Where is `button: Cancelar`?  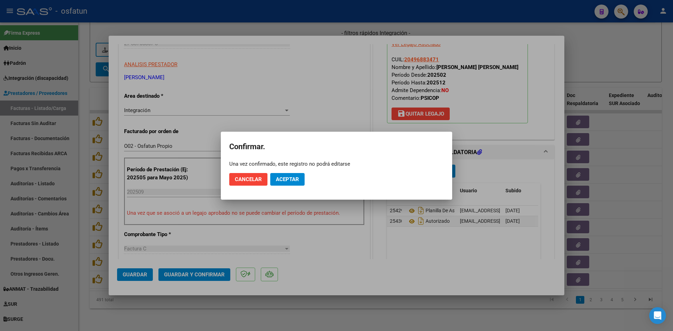 button: Cancelar is located at coordinates (248, 179).